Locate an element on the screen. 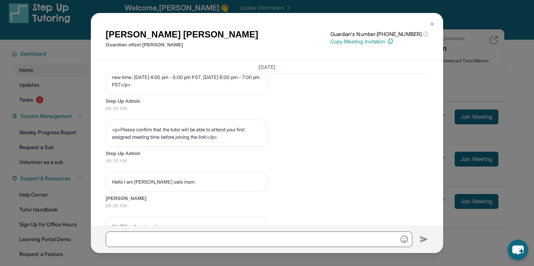 This screenshot has width=534, height=266. span: ⓘ is located at coordinates (426, 34).